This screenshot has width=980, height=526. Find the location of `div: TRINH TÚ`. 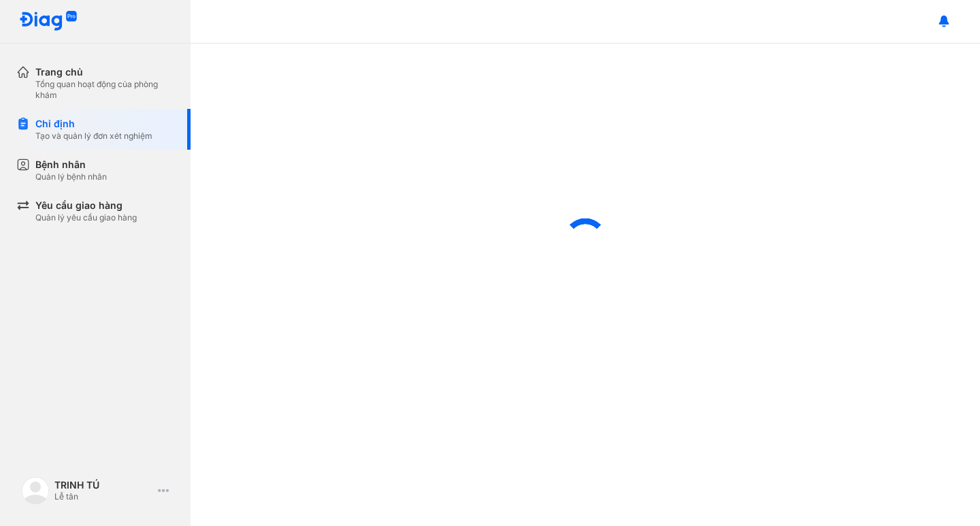

div: TRINH TÚ is located at coordinates (104, 485).